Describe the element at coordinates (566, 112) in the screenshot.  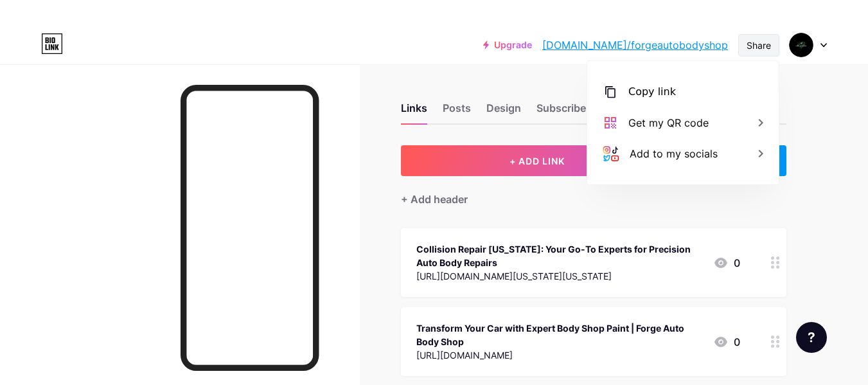
I see `div: Subscribers` at that location.